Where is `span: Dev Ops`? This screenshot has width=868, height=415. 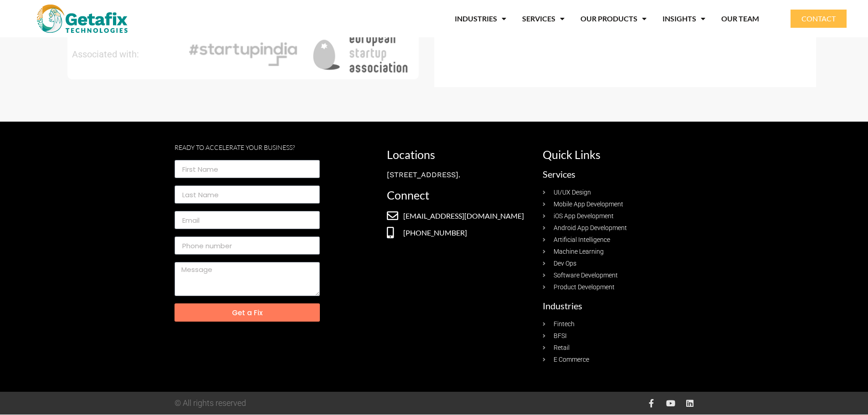
span: Dev Ops is located at coordinates (563, 263).